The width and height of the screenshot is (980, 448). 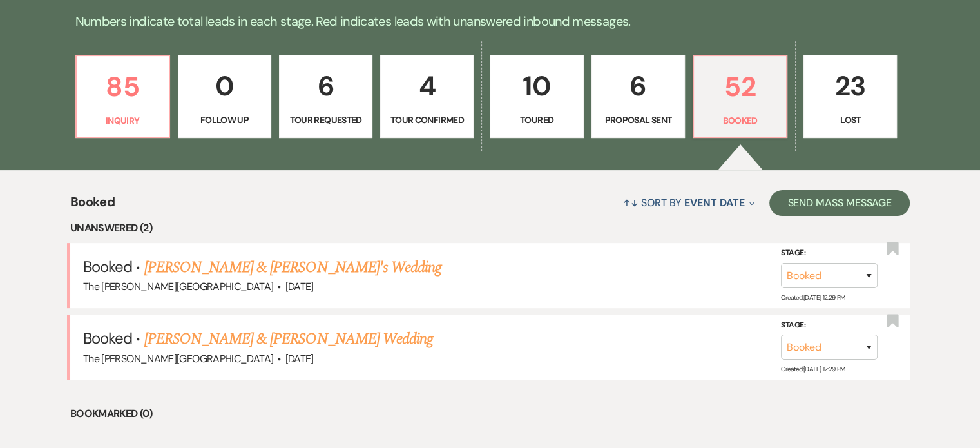 What do you see at coordinates (840, 203) in the screenshot?
I see `button: Send Mass Message` at bounding box center [840, 203].